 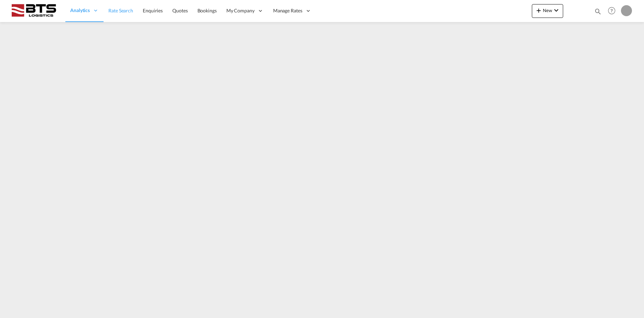 What do you see at coordinates (557, 10) in the screenshot?
I see `md-icon: icon-chevron-down` at bounding box center [557, 10].